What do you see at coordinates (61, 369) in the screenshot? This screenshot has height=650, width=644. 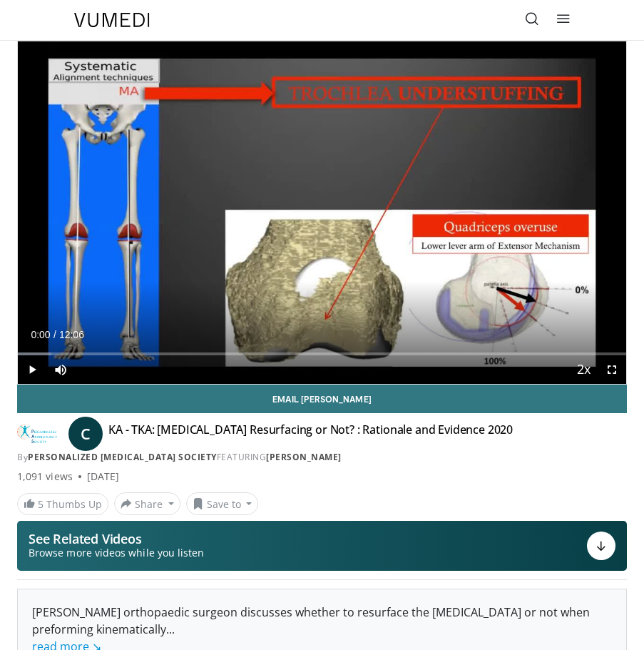 I see `button: Mute` at bounding box center [61, 369].